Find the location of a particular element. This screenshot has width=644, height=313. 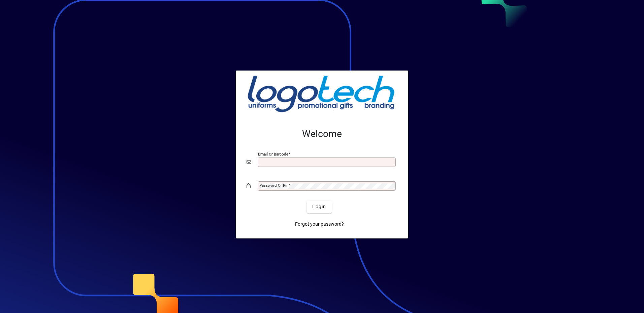

span: Login is located at coordinates (319, 207).